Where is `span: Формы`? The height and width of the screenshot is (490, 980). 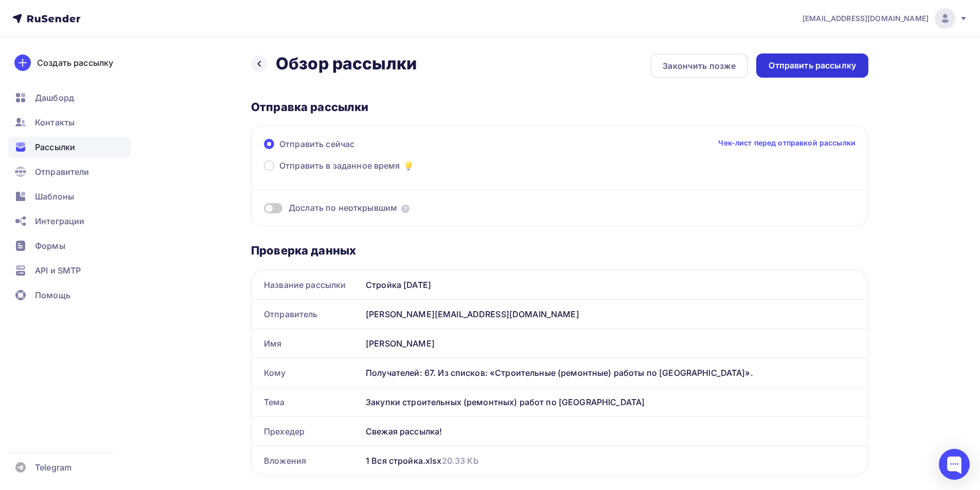 span: Формы is located at coordinates (50, 246).